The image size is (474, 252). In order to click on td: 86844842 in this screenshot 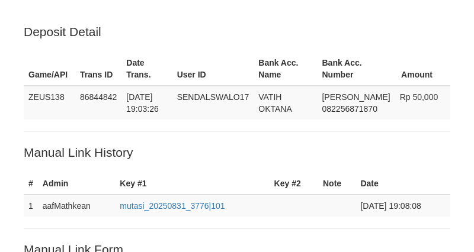, I will do `click(98, 102)`.